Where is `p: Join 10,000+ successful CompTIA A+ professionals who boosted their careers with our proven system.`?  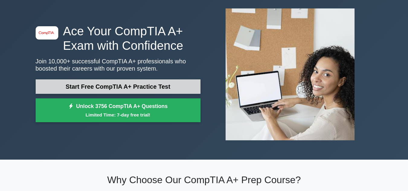
p: Join 10,000+ successful CompTIA A+ professionals who boosted their careers with our proven system. is located at coordinates (118, 65).